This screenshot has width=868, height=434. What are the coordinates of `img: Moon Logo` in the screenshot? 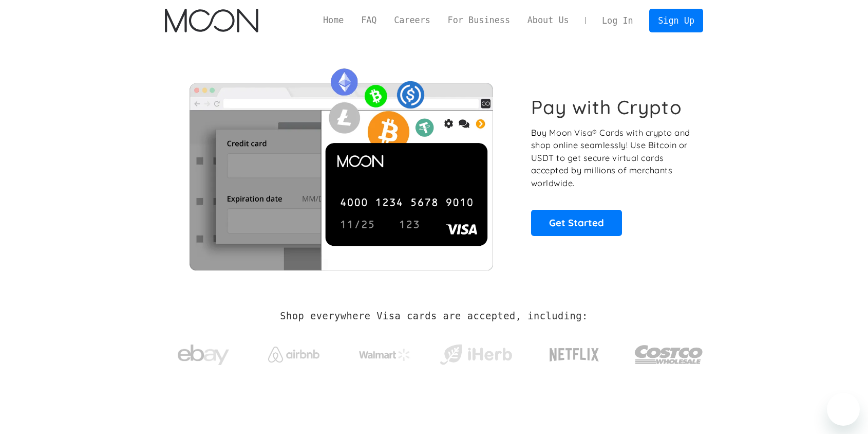 It's located at (211, 21).